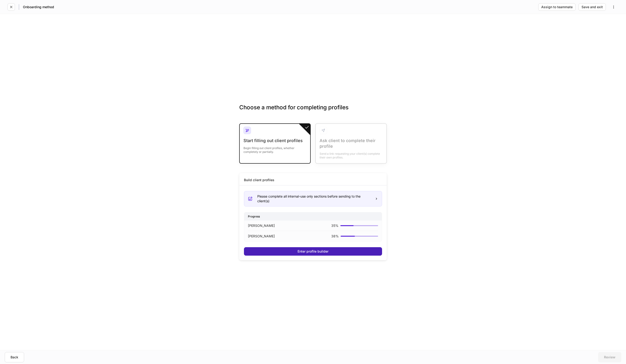 This screenshot has height=364, width=626. I want to click on p: 38 %, so click(335, 236).